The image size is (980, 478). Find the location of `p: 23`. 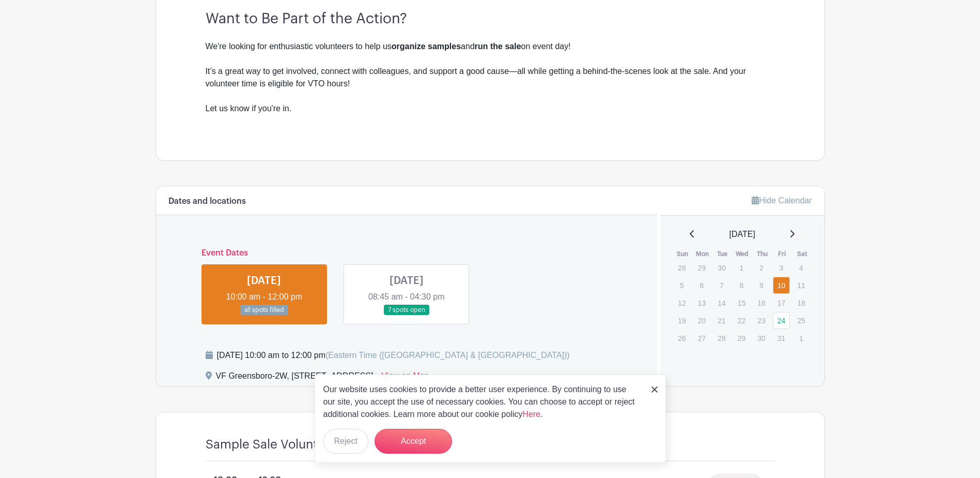

p: 23 is located at coordinates (761, 320).